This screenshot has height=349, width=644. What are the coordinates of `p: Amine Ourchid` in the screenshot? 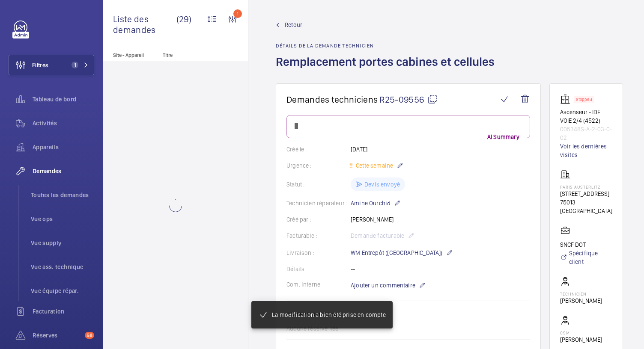 It's located at (376, 203).